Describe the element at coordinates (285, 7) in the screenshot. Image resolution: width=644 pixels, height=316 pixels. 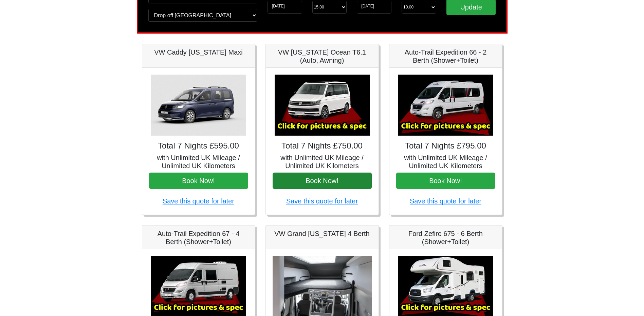
I see `input: Start Date` at that location.